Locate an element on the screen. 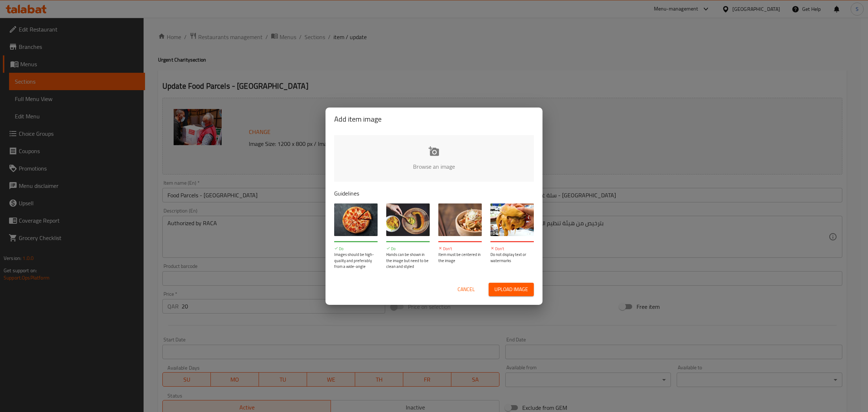 This screenshot has width=868, height=412. img: guide-img-4@3x.jpg is located at coordinates (512, 220).